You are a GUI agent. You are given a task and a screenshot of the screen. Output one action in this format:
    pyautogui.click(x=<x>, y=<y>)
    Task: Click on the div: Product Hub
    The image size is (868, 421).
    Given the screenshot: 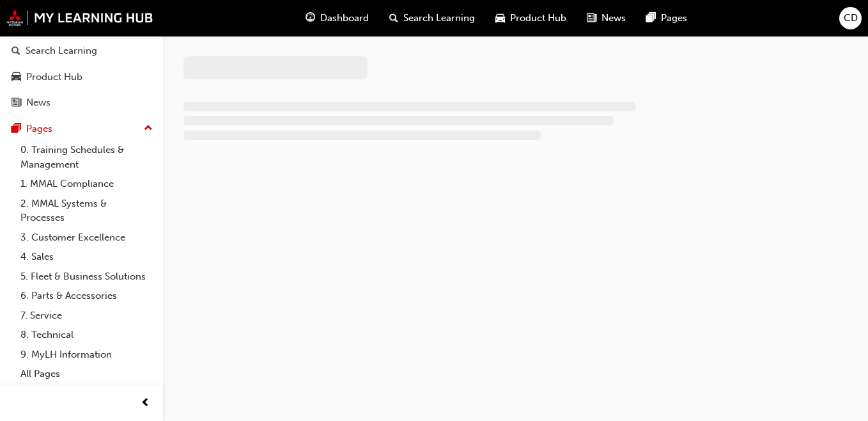 What is the action you would take?
    pyautogui.click(x=54, y=77)
    